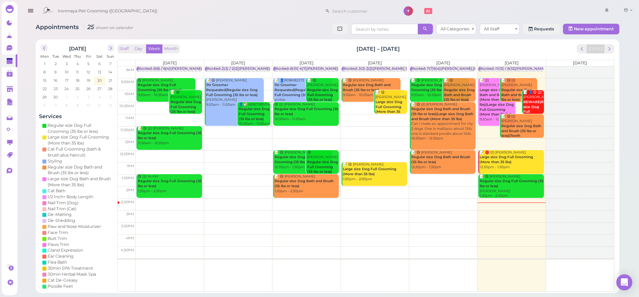  What do you see at coordinates (129, 118) in the screenshot?
I see `span: 11am` at bounding box center [129, 118].